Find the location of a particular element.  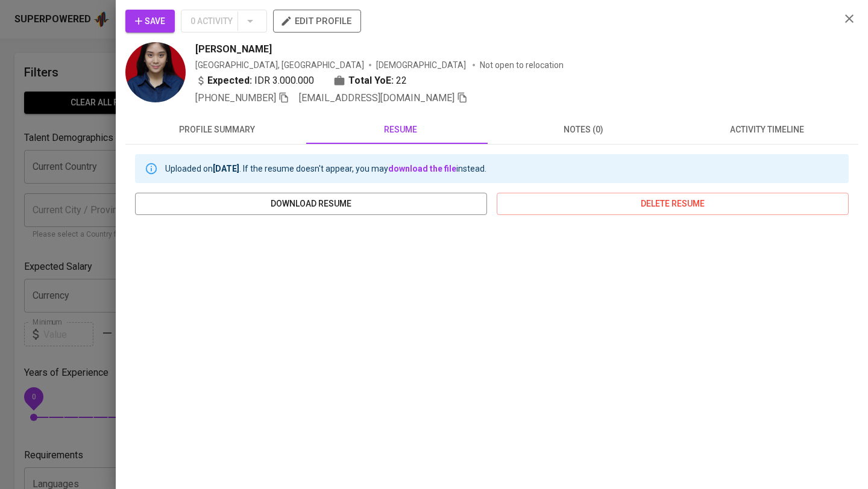

button: download resume is located at coordinates (311, 203).